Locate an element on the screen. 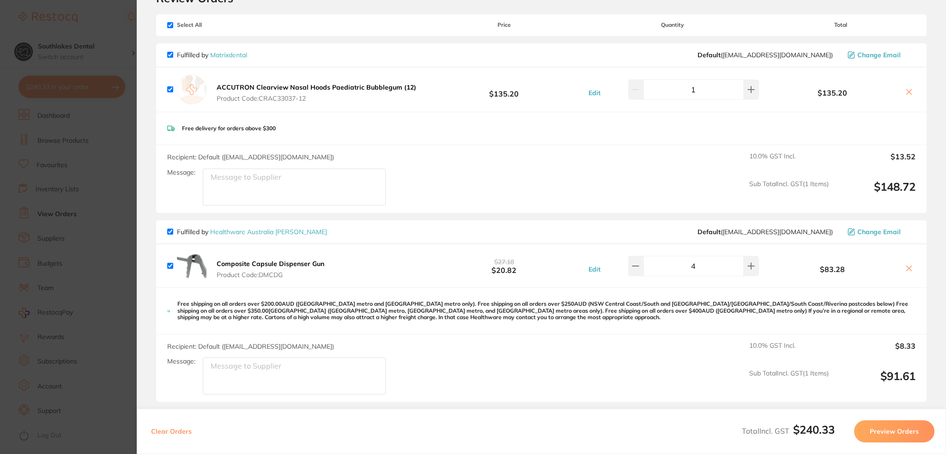 This screenshot has width=946, height=454. b: $20.82 is located at coordinates (504, 265).